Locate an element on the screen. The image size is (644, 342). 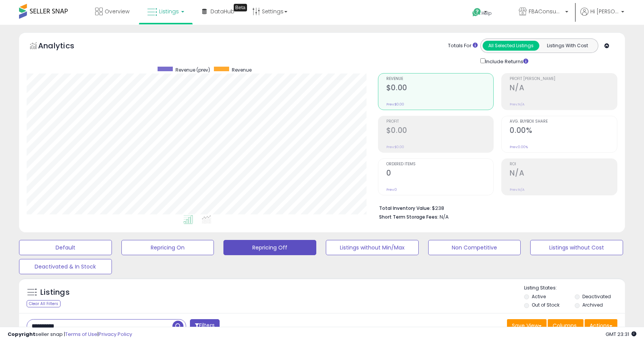
h2: 0 is located at coordinates (440, 174).